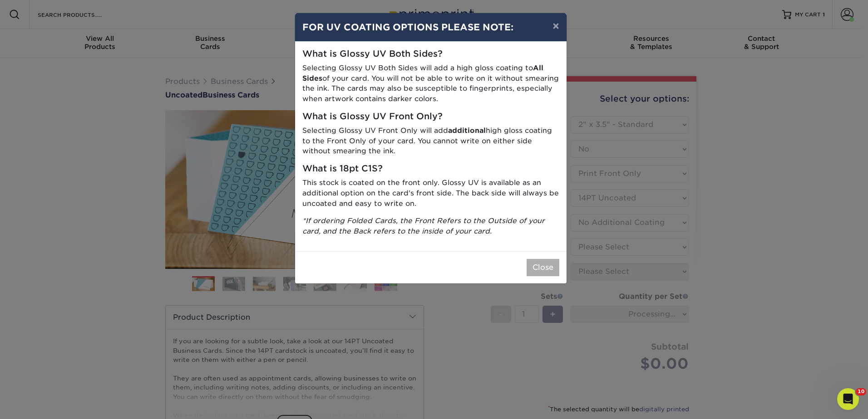 The height and width of the screenshot is (419, 868). Describe the element at coordinates (431, 193) in the screenshot. I see `p: This stock is coated on the front only. Glossy UV is available as an additional option on the car...` at that location.